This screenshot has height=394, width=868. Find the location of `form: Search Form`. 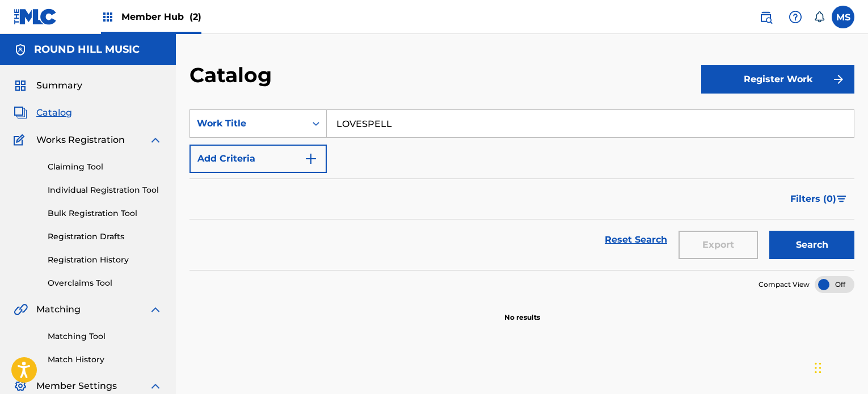

form: Search Form is located at coordinates (522, 190).